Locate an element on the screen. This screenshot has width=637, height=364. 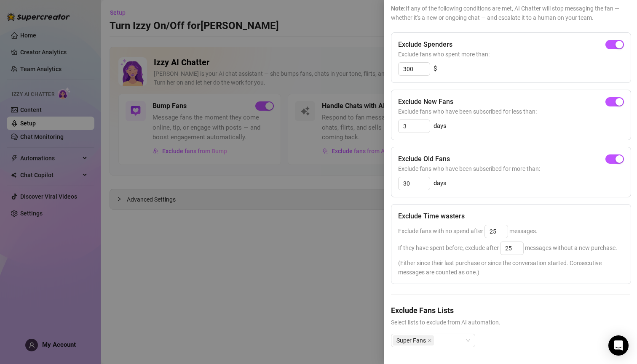
span: Note: is located at coordinates (398, 9).